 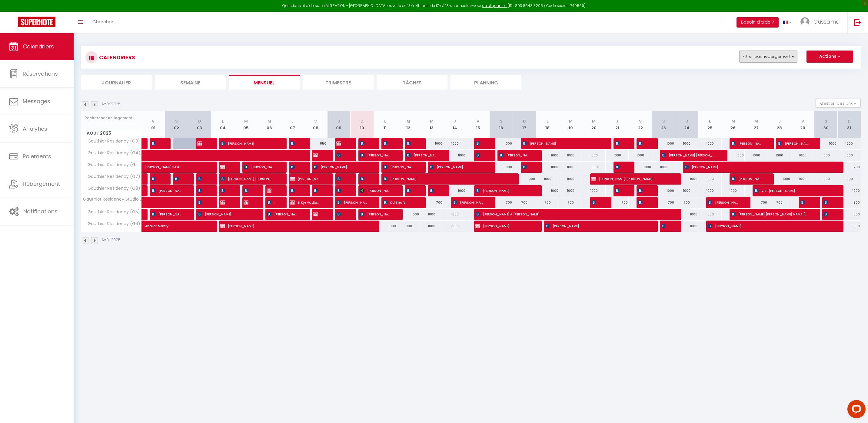 I want to click on span: Gauthier Residency (G3), so click(x=111, y=141).